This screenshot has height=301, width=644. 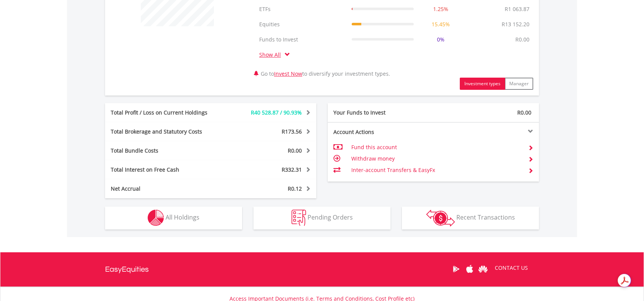 I want to click on div: Account Actions, so click(x=381, y=132).